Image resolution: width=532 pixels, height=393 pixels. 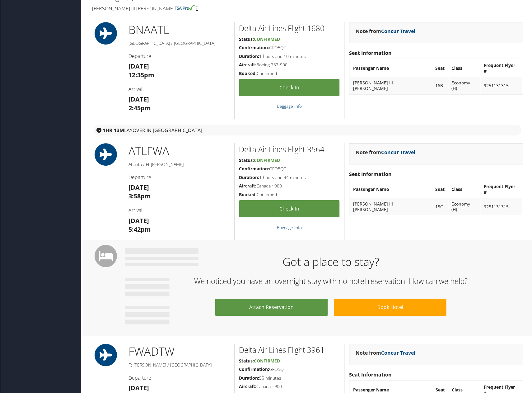 What do you see at coordinates (441, 207) in the screenshot?
I see `td: 15C` at bounding box center [441, 207].